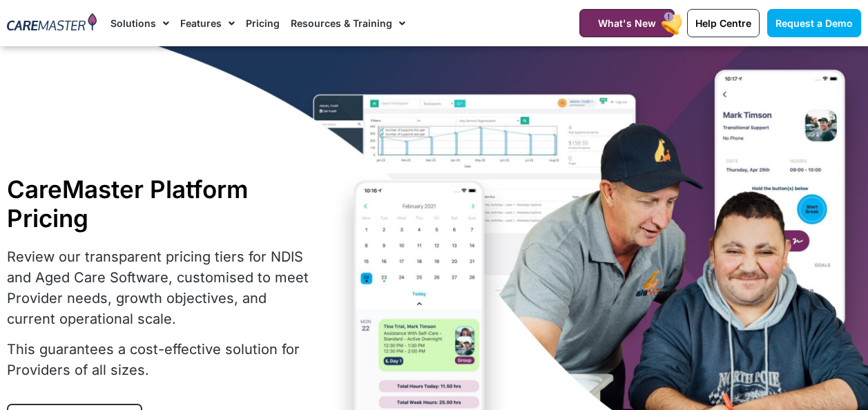 This screenshot has height=410, width=868. Describe the element at coordinates (814, 23) in the screenshot. I see `a: Request a Demo` at that location.